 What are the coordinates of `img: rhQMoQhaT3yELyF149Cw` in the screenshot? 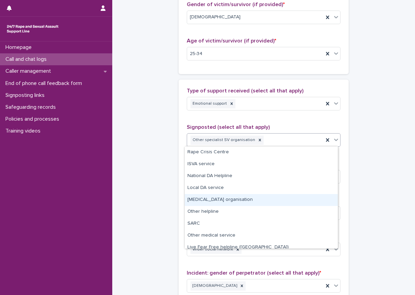 It's located at (33, 29).